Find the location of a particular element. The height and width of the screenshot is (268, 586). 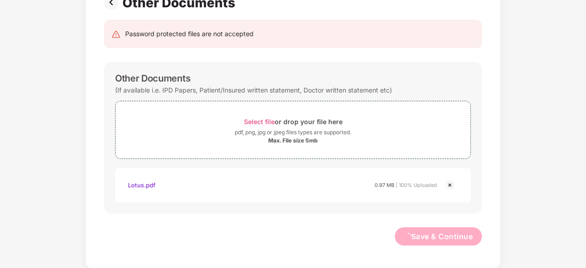

div: (If available i.e. IPD Papers, Patient/Insured written statement, Doctor written statement etc) is located at coordinates (254, 90).